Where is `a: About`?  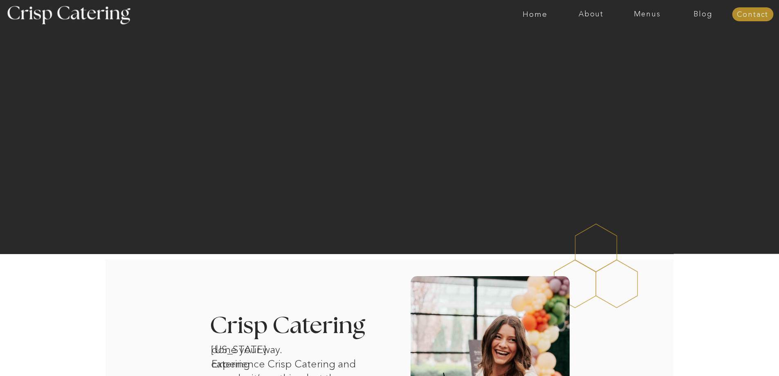 a: About is located at coordinates (591, 14).